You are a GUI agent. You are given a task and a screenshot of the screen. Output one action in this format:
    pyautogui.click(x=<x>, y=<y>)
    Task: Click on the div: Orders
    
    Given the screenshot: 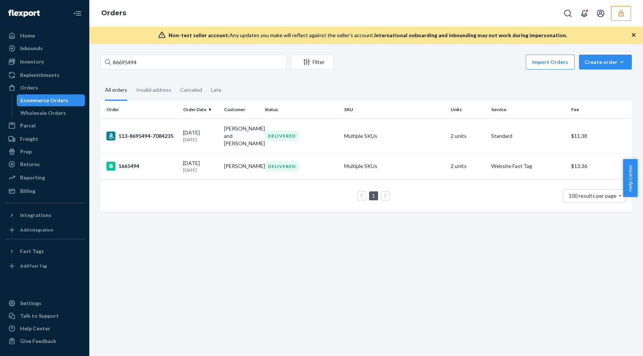 What is the action you would take?
    pyautogui.click(x=29, y=88)
    